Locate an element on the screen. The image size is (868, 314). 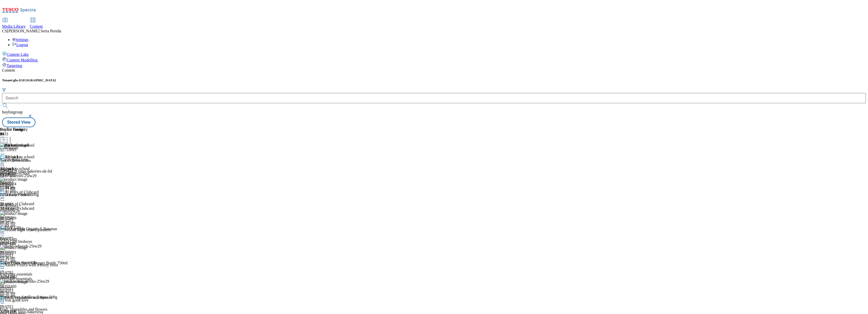
a: Content is located at coordinates (37, 24).